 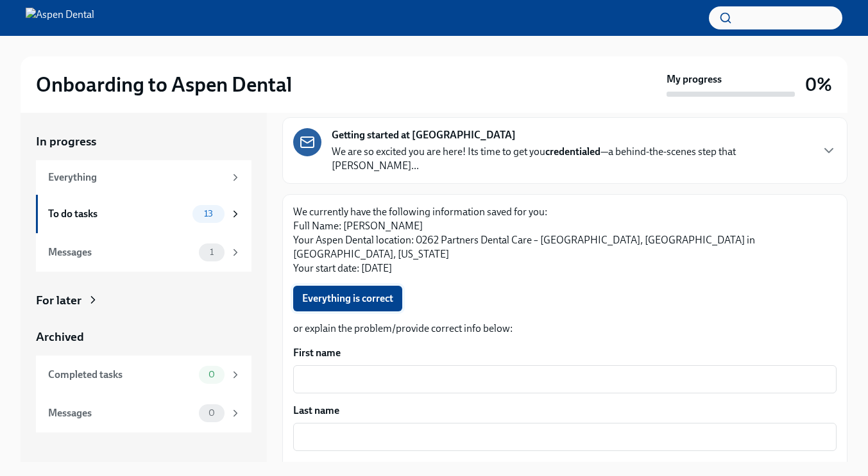 What do you see at coordinates (348, 298) in the screenshot?
I see `span: Everything is correct` at bounding box center [348, 298].